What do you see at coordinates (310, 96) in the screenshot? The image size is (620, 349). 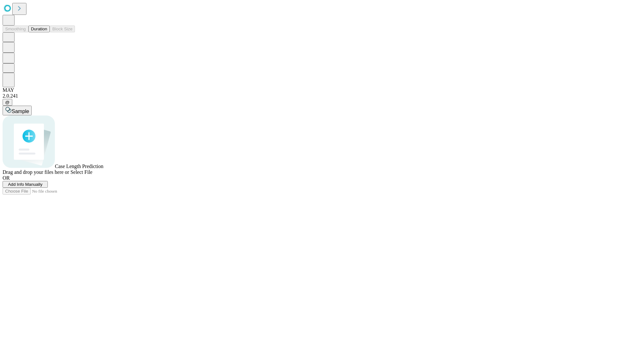 I see `div: 2.0.241` at bounding box center [310, 96].